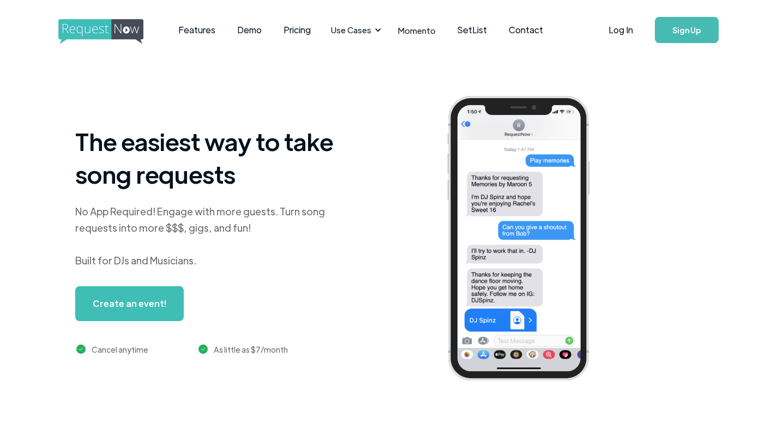 The width and height of the screenshot is (777, 447). What do you see at coordinates (526, 240) in the screenshot?
I see `img: iphone screenshot` at bounding box center [526, 240].